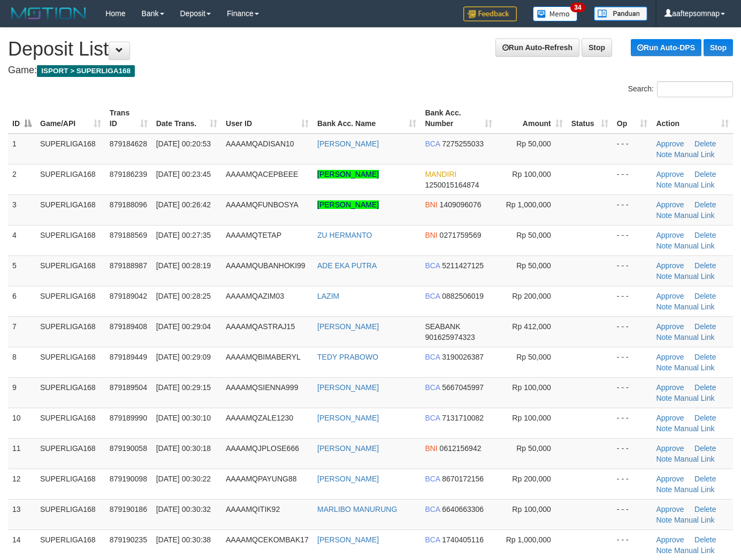 This screenshot has height=560, width=741. I want to click on span: AAAAMQCEKOMBAK17, so click(267, 540).